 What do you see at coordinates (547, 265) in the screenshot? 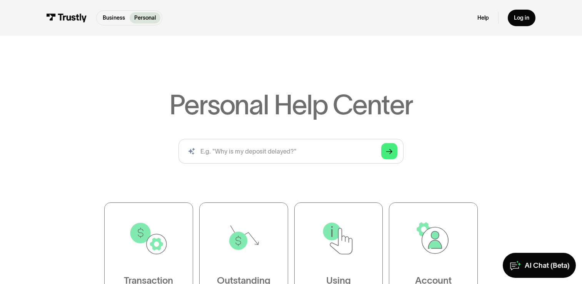
I see `div: AI Chat (Beta)` at bounding box center [547, 265].